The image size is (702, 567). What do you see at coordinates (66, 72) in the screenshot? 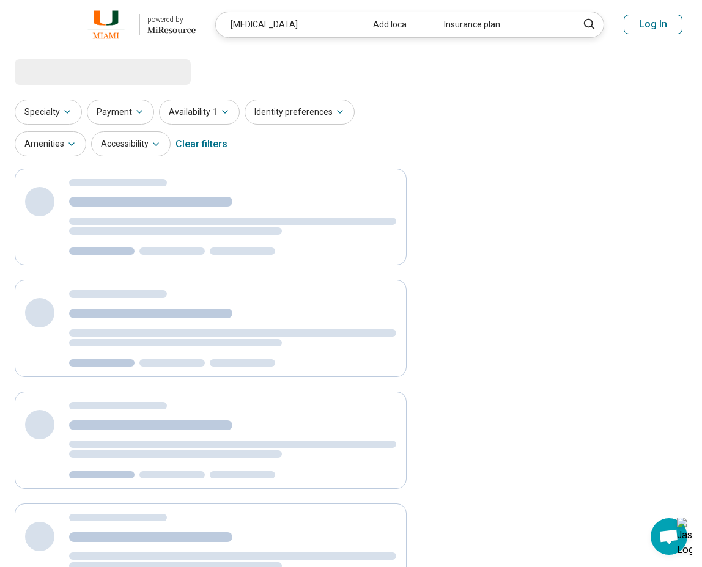
I see `span: Loading...` at bounding box center [66, 72].